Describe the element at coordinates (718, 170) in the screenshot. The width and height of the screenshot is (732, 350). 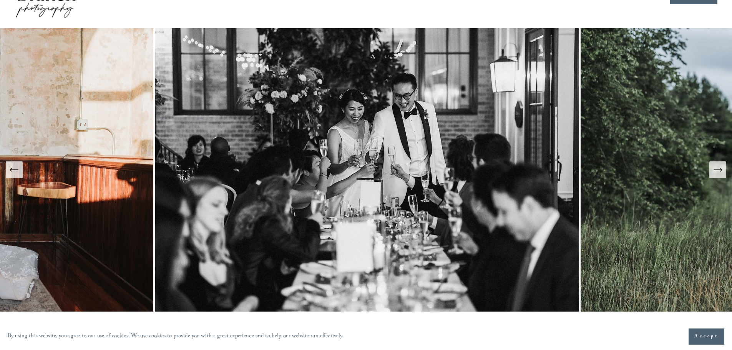
I see `button: Next Slide` at that location.